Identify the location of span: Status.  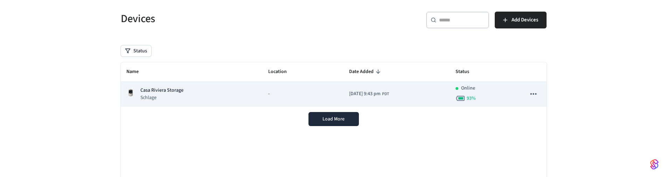
(467, 71).